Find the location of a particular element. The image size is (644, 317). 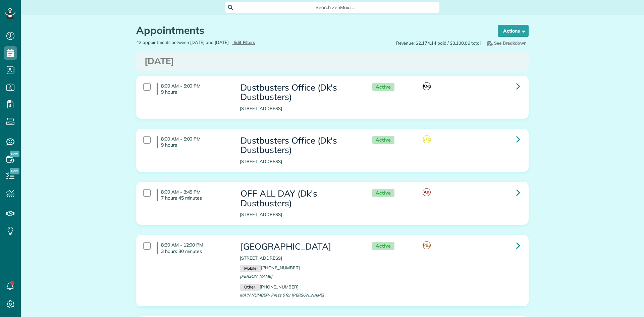

span: See Breakdown is located at coordinates (506, 43).